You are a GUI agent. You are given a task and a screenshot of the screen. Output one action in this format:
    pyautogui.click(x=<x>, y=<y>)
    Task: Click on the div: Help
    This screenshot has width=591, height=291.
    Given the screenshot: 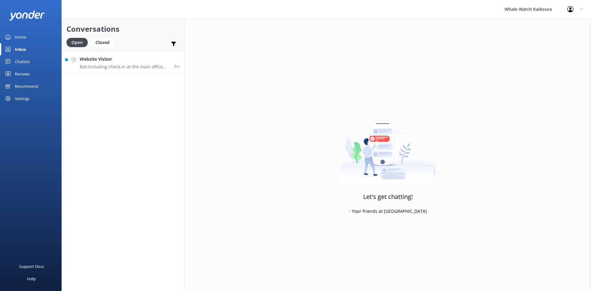 What is the action you would take?
    pyautogui.click(x=31, y=279)
    